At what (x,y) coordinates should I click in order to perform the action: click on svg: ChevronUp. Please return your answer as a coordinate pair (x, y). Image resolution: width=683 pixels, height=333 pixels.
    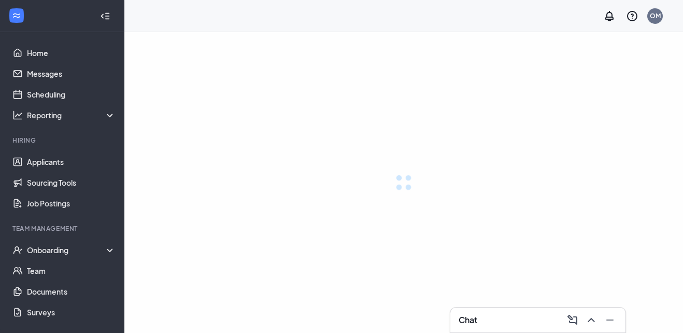
    Looking at the image, I should click on (591, 320).